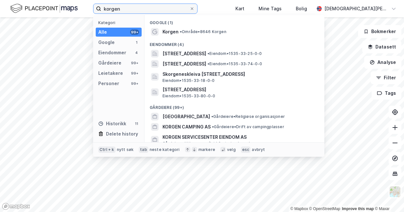 The image size is (404, 212). What do you see at coordinates (120, 22) in the screenshot?
I see `div: Kategori` at bounding box center [120, 22].